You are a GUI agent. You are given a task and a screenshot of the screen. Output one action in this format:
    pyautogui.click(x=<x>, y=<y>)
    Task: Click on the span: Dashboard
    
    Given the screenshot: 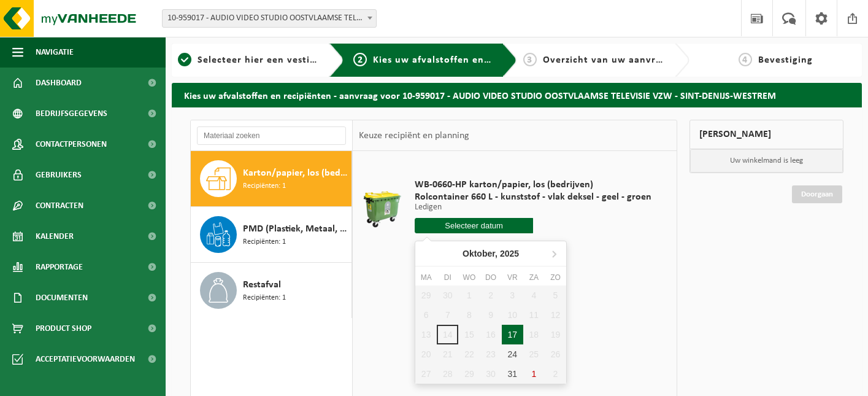 What is the action you would take?
    pyautogui.click(x=58, y=83)
    